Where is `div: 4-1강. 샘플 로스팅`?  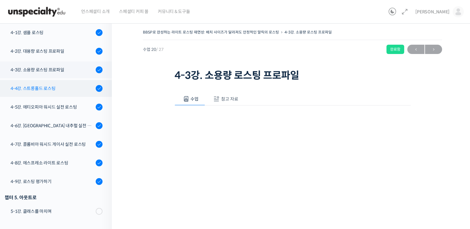 div: 4-1강. 샘플 로스팅 is located at coordinates (52, 33).